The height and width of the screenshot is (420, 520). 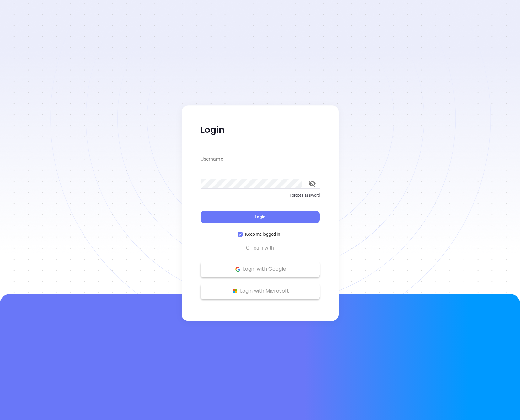 I want to click on img: Google Logo, so click(x=238, y=269).